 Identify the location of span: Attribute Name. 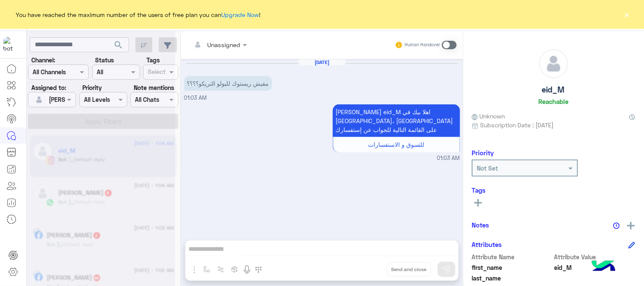
(512, 257).